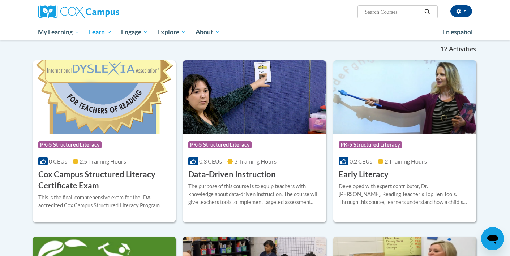 Image resolution: width=510 pixels, height=256 pixels. I want to click on a: Cox Campus, so click(107, 12).